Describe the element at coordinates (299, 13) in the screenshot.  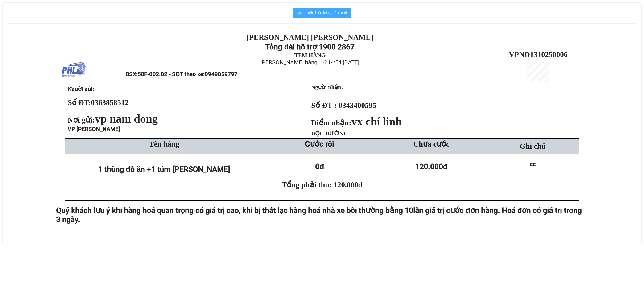
I see `span: printer` at that location.